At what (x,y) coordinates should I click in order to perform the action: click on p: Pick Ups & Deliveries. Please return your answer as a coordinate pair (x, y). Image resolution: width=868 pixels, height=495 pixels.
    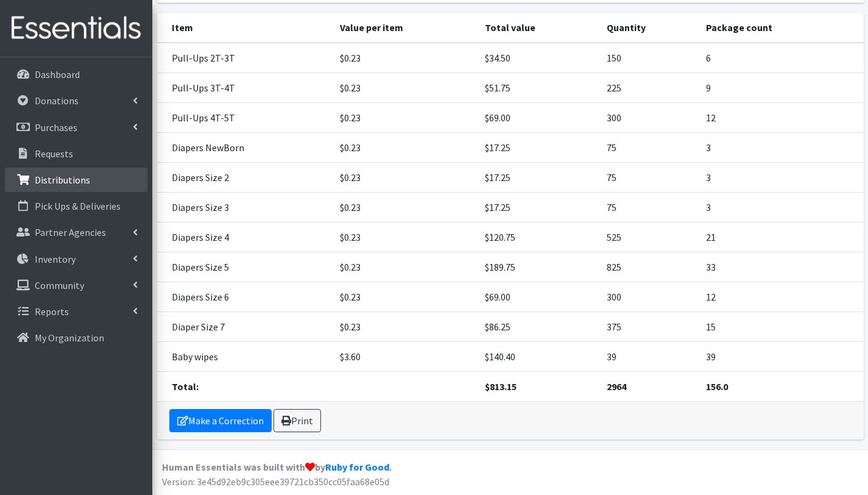
    Looking at the image, I should click on (78, 206).